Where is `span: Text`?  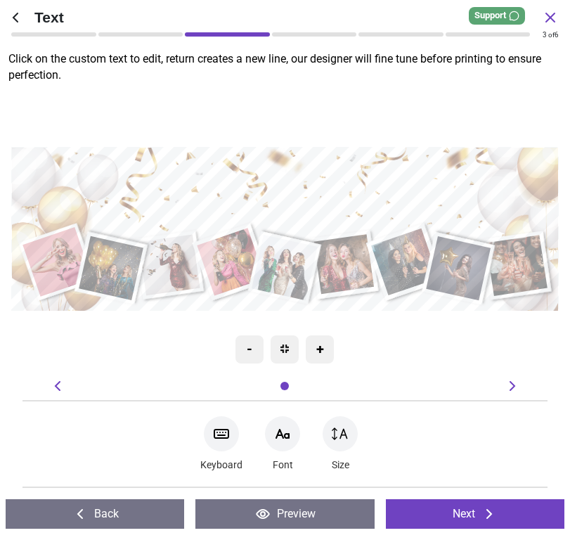
span: Text is located at coordinates (288, 17).